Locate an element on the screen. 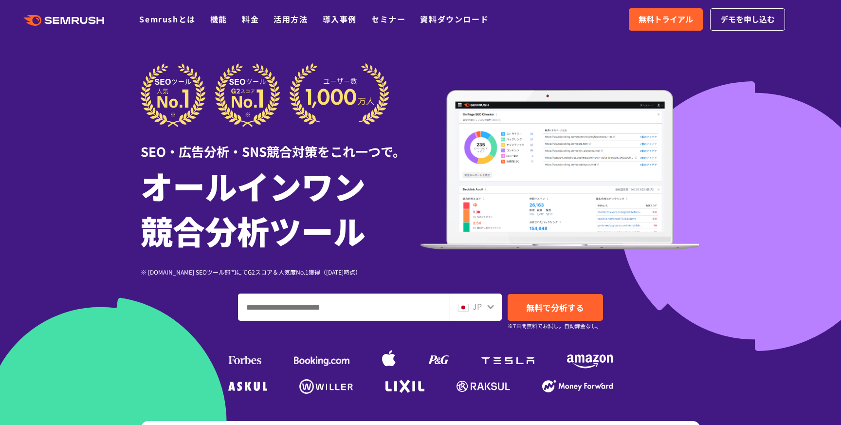  span: 無料トライアル is located at coordinates (666, 19).